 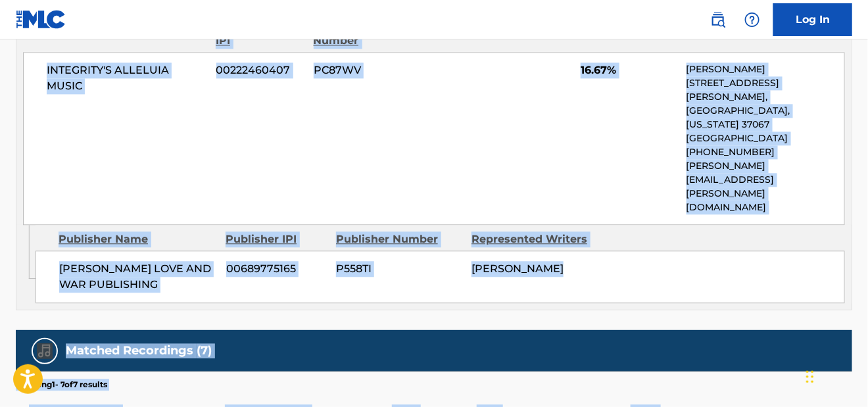 I want to click on a: Public Search, so click(x=719, y=20).